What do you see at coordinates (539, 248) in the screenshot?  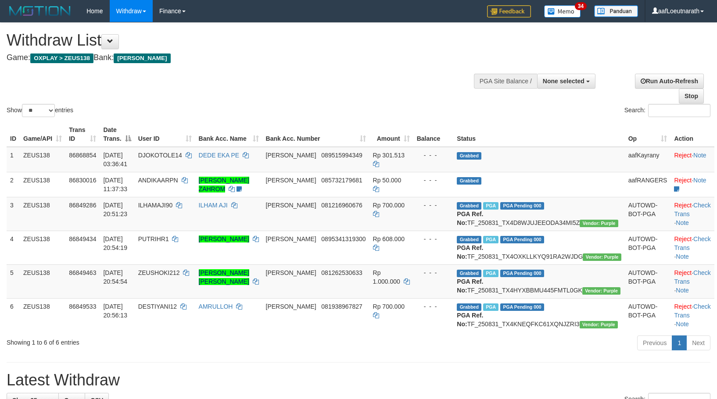 I see `td: TF_250831_TX4OXKLLKYQ91RA2WJDG` at bounding box center [539, 248].